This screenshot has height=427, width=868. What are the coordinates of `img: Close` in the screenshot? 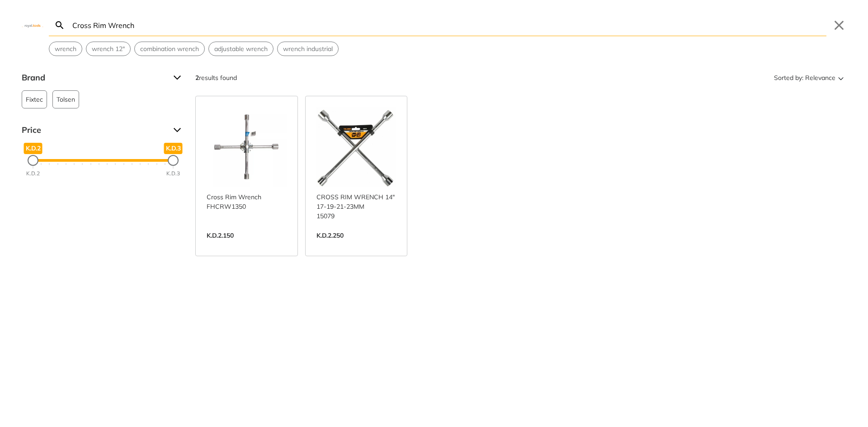 It's located at (33, 25).